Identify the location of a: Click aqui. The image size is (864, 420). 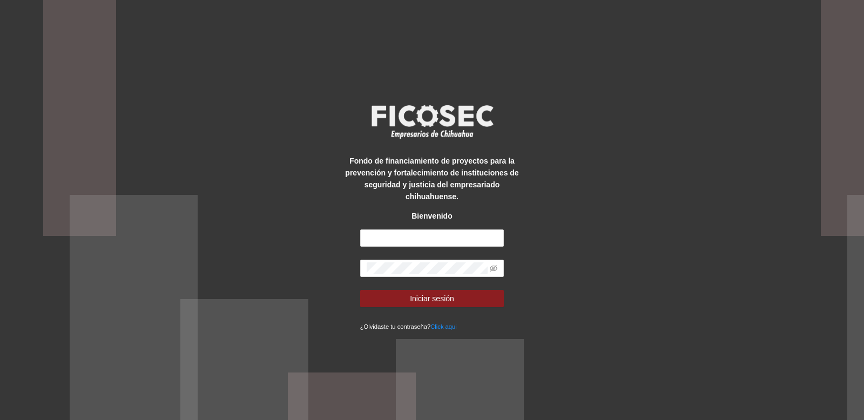
(443, 327).